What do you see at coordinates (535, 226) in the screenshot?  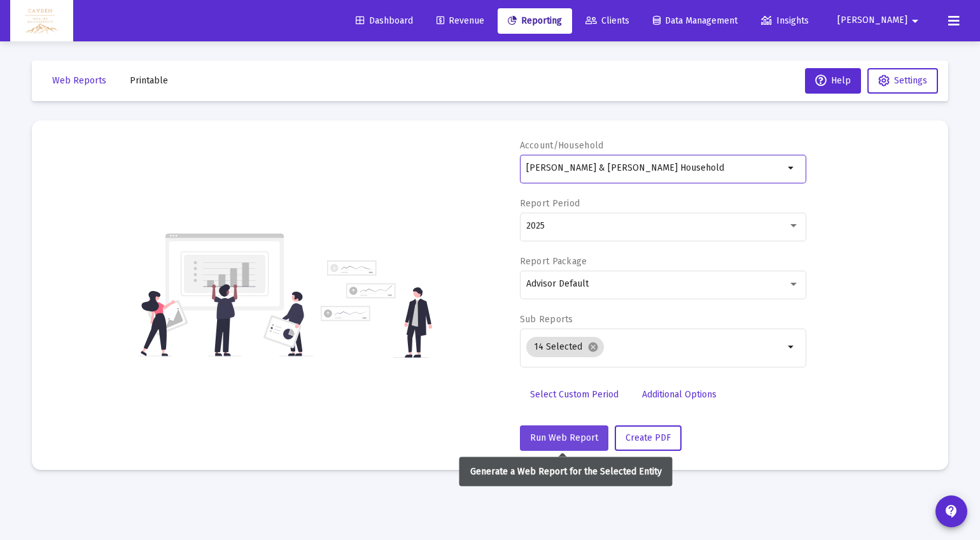 I see `span: 2025` at bounding box center [535, 226].